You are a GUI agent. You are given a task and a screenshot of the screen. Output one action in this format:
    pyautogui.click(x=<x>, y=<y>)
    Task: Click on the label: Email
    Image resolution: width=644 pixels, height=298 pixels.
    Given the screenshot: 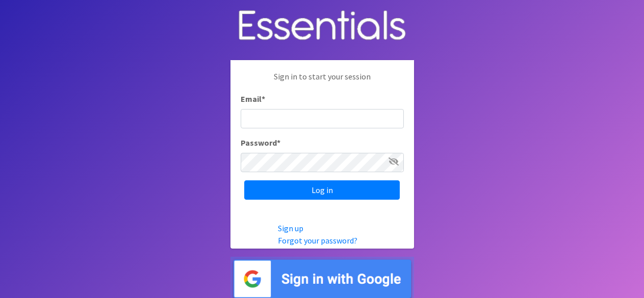 What is the action you would take?
    pyautogui.click(x=253, y=98)
    